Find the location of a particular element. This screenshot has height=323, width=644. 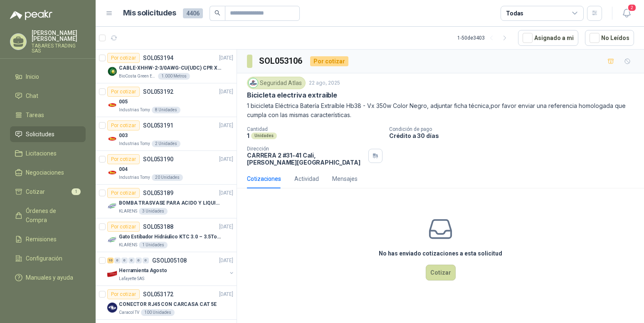

span: 2 is located at coordinates (632, 7).